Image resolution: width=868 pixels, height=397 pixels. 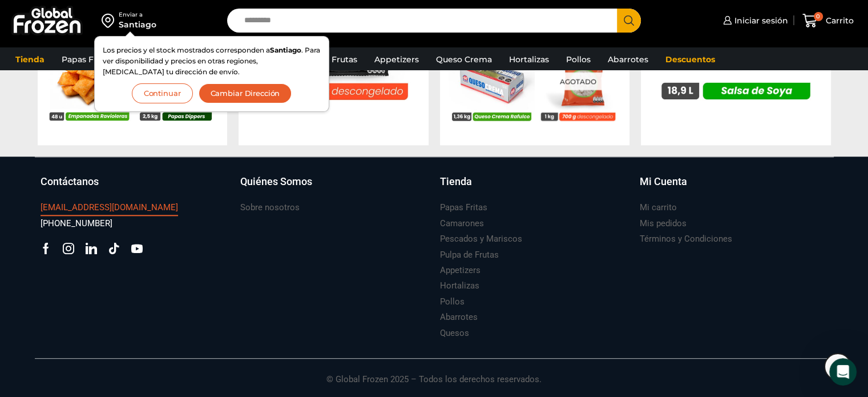 I want to click on a: Iniciar sesión, so click(x=754, y=21).